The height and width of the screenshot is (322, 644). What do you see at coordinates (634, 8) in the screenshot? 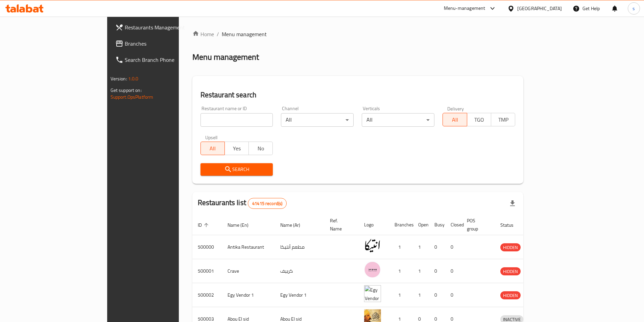
I see `span: s` at bounding box center [634, 8].